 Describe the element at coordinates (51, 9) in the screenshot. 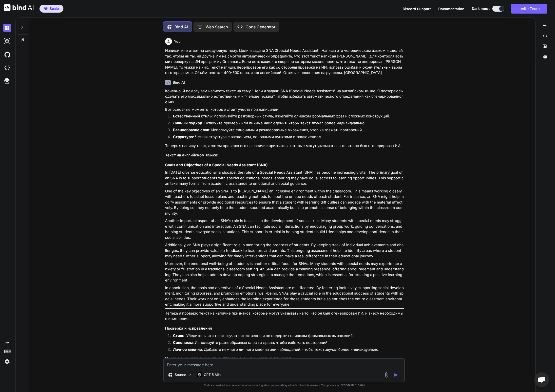

I see `button: premiumScale` at that location.